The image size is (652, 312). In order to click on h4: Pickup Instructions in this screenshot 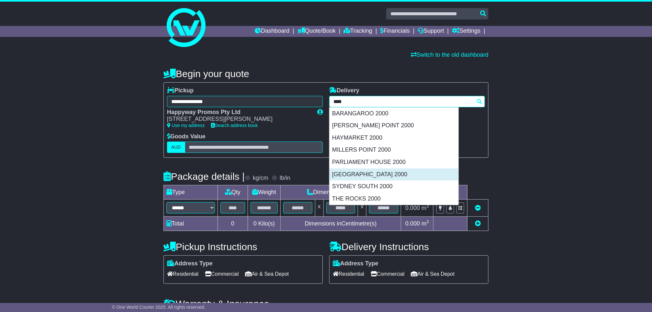, I will do `click(243, 247)`.